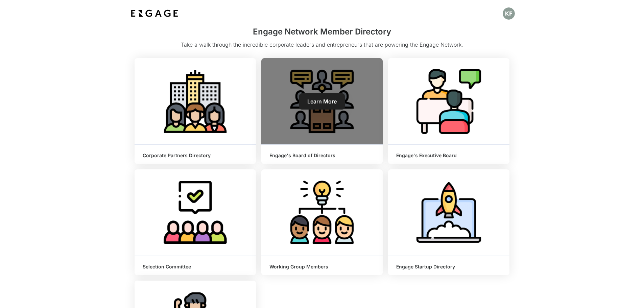 The image size is (644, 308). What do you see at coordinates (322, 101) in the screenshot?
I see `span: Learn More` at bounding box center [322, 101].